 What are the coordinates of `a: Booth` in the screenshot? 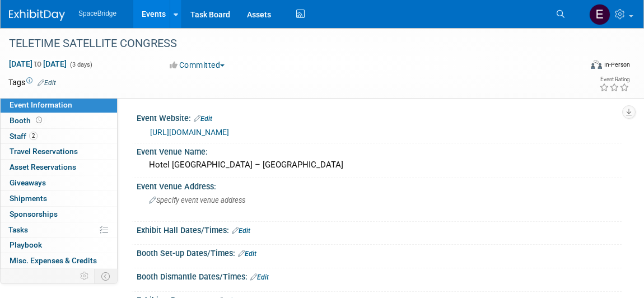 It's located at (59, 120).